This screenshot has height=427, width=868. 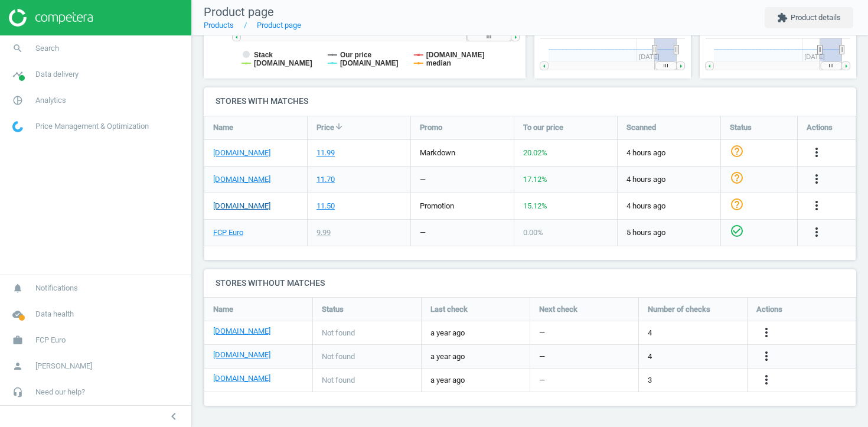 What do you see at coordinates (544, 127) in the screenshot?
I see `span: To our price` at bounding box center [544, 127].